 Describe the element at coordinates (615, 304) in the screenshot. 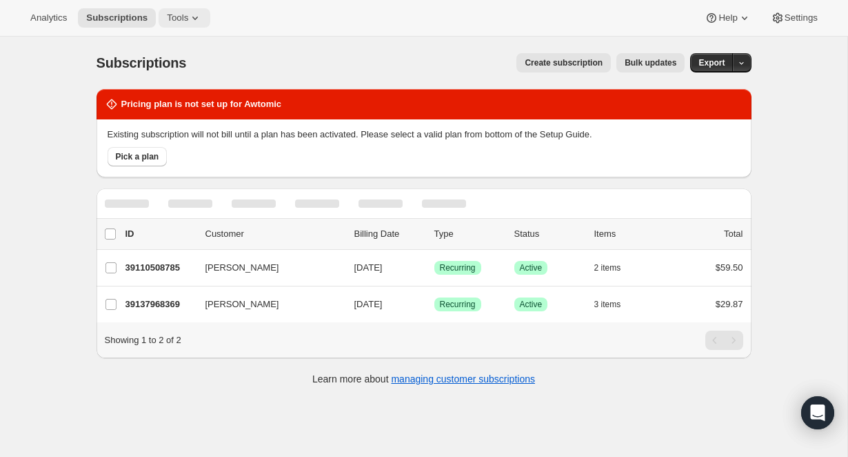

I see `button: 3 items` at that location.